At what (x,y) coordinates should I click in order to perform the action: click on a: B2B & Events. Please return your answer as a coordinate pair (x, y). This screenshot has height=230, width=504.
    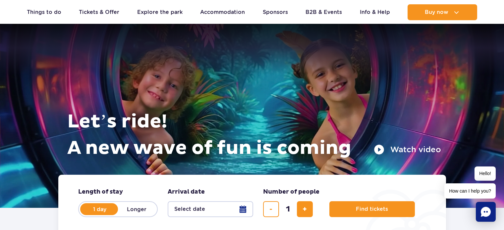
    Looking at the image, I should click on (324, 12).